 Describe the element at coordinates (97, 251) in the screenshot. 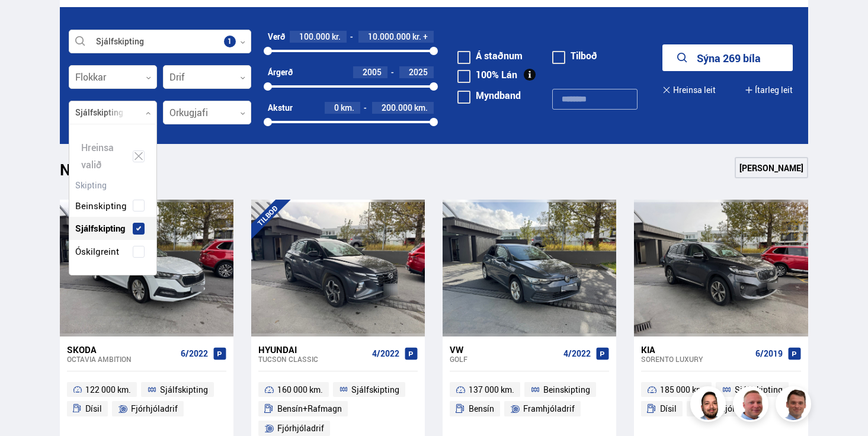

I see `span: Óskilgreint` at that location.